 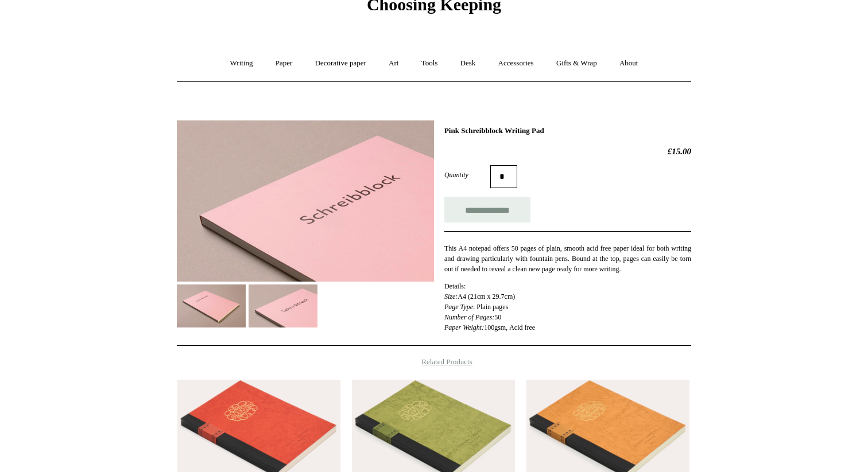 What do you see at coordinates (458, 307) in the screenshot?
I see `em: Page Type` at bounding box center [458, 307].